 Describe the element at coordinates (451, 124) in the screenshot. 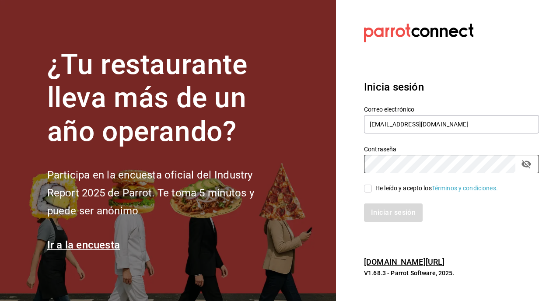

I see `input: Ingresa tu correo electrónico` at that location.